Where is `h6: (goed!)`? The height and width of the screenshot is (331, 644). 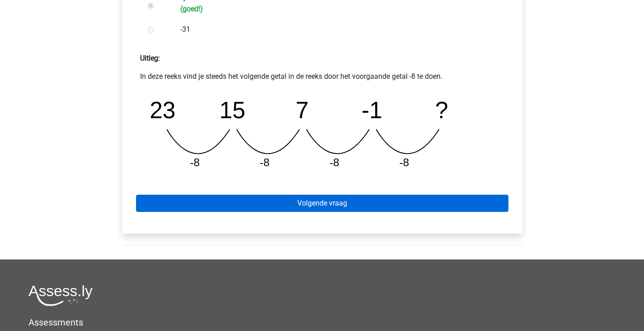
h6: (goed!) is located at coordinates (337, 9).